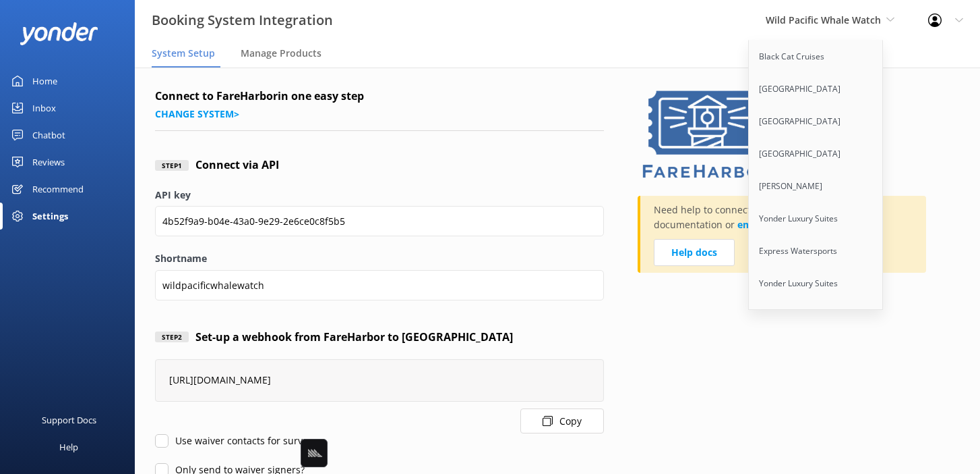 The height and width of the screenshot is (474, 980). Describe the element at coordinates (783, 221) in the screenshot. I see `p: Need help to connect? Check out our integration documentation or` at that location.